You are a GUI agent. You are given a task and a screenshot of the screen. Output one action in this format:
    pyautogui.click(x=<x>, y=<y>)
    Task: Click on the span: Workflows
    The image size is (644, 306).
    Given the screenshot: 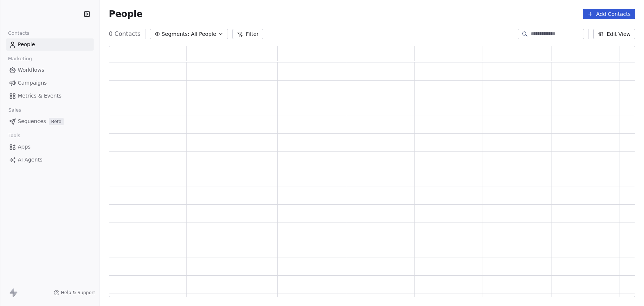 What is the action you would take?
    pyautogui.click(x=31, y=70)
    